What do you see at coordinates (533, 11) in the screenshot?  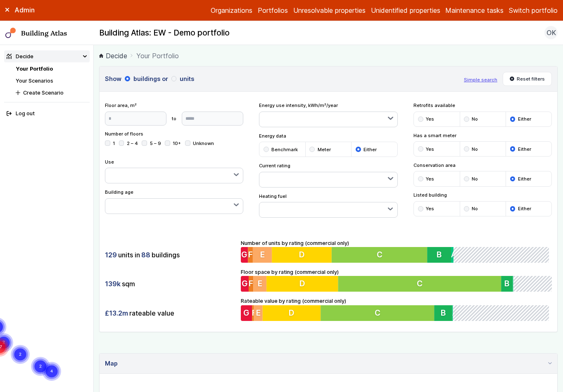 I see `button: Switch portfolio` at bounding box center [533, 11].